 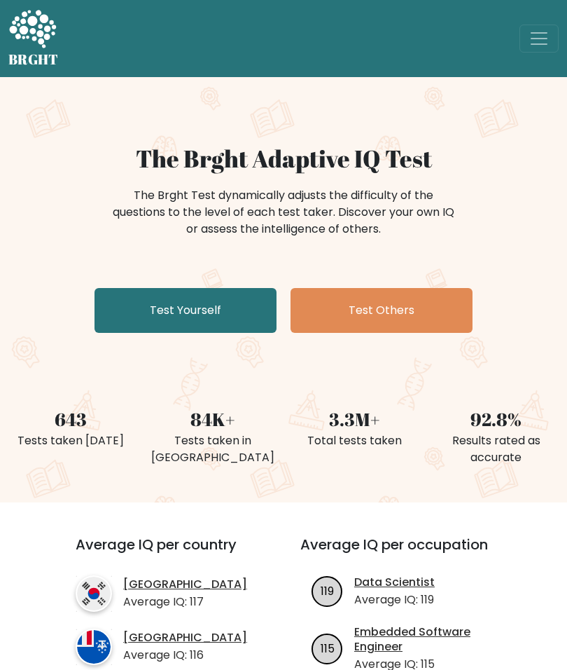 What do you see at coordinates (185, 655) in the screenshot?
I see `p: Average IQ: 116` at bounding box center [185, 655].